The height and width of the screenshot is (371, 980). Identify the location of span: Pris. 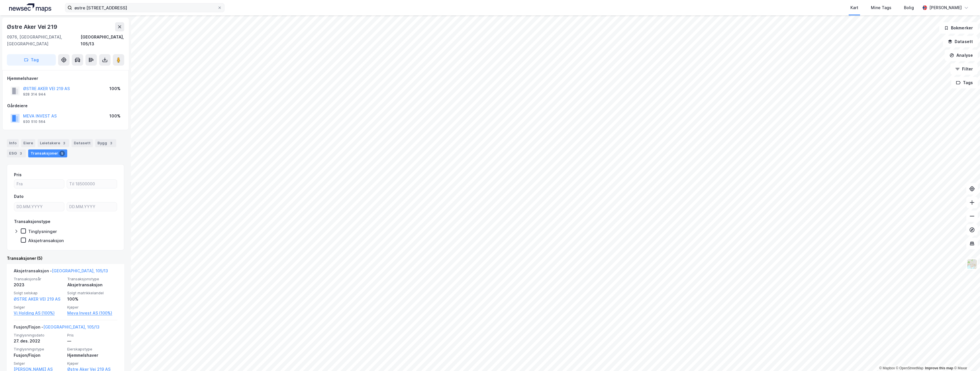
(92, 335).